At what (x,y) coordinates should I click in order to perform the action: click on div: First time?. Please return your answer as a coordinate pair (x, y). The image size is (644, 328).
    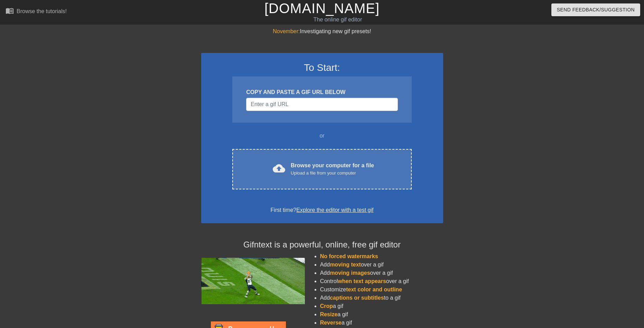
    Looking at the image, I should click on (322, 210).